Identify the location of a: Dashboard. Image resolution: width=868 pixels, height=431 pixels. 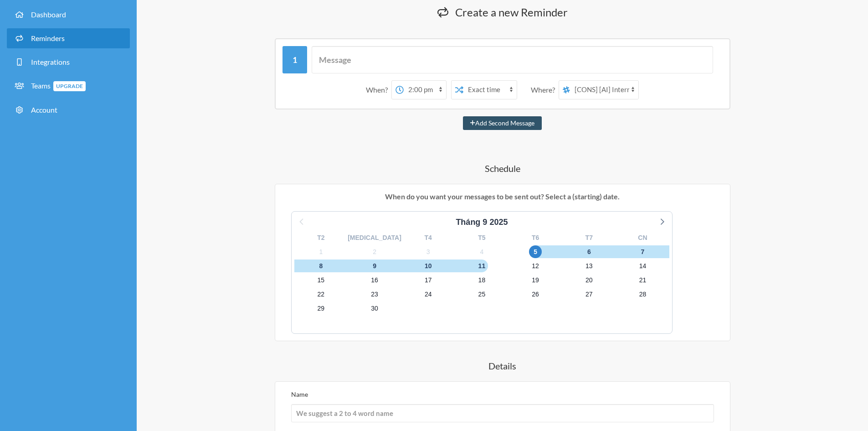
(68, 14).